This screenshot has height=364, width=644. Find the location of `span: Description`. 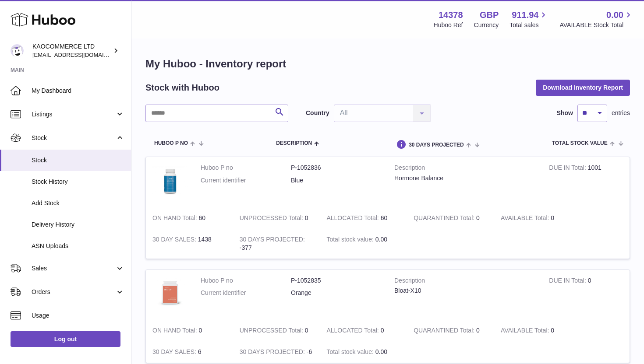

span: Description is located at coordinates (294, 143).